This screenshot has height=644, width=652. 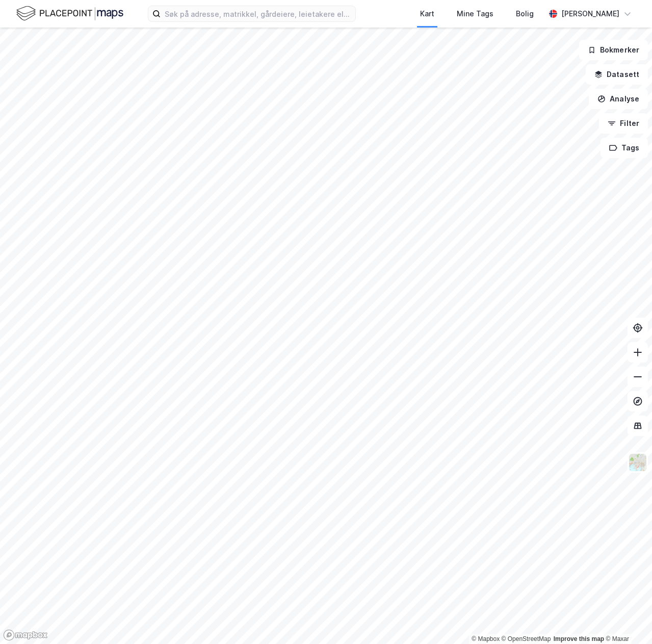 What do you see at coordinates (613, 50) in the screenshot?
I see `button: Bokmerker` at bounding box center [613, 50].